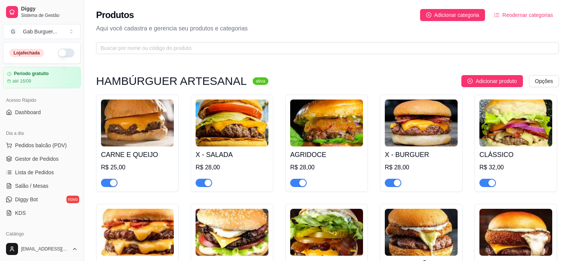 The image size is (571, 261). Describe the element at coordinates (42, 213) in the screenshot. I see `a: KDS` at that location.